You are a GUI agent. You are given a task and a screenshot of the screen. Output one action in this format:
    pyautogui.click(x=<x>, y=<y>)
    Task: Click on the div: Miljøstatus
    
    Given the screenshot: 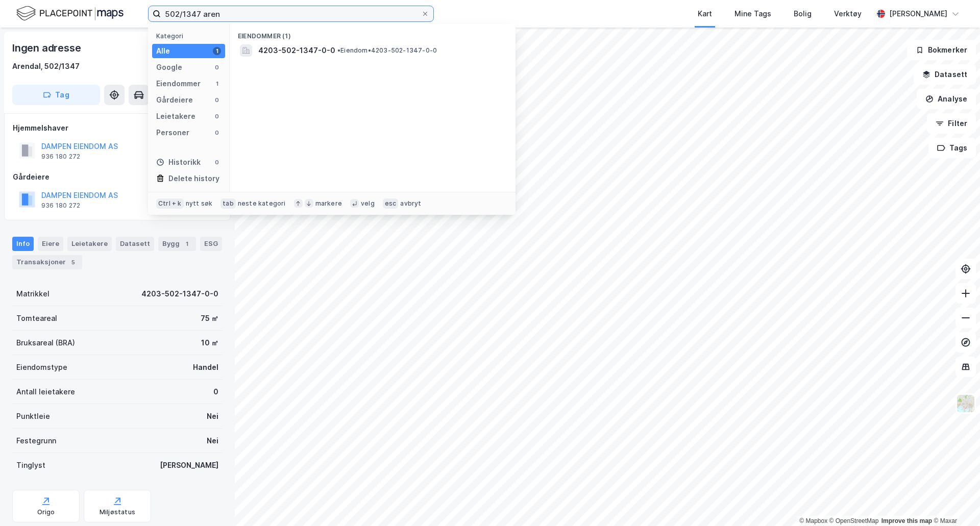 What is the action you would take?
    pyautogui.click(x=118, y=512)
    